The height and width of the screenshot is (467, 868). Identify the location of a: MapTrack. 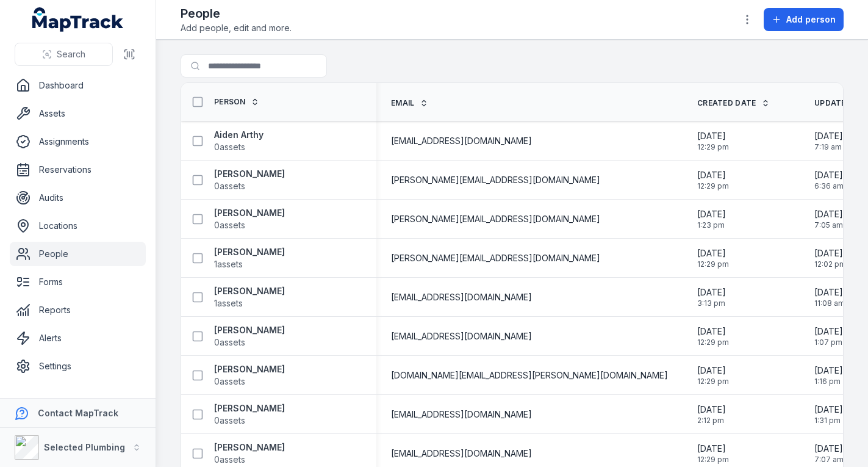
(78, 19).